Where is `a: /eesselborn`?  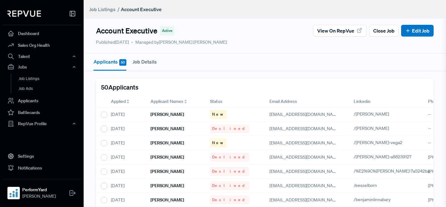 a: /eesselborn is located at coordinates (369, 185).